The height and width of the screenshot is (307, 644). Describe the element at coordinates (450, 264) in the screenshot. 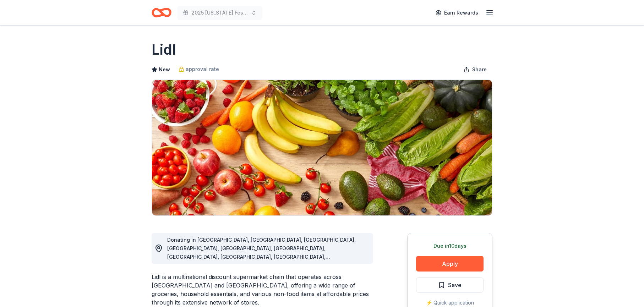

I see `button: Apply` at that location.